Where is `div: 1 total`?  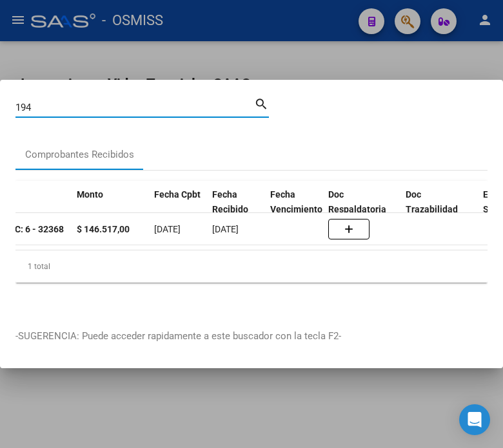 div: 1 total is located at coordinates (251, 267).